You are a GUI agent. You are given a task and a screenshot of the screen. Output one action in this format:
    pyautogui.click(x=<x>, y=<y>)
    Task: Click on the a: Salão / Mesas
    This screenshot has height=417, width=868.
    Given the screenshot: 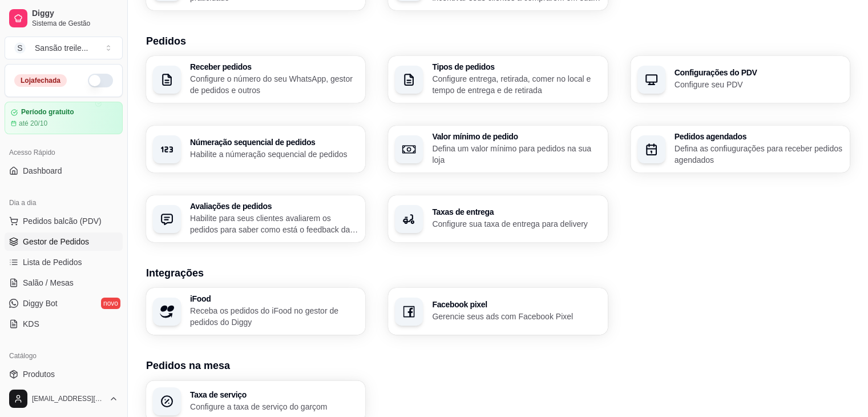 What is the action you would take?
    pyautogui.click(x=63, y=283)
    